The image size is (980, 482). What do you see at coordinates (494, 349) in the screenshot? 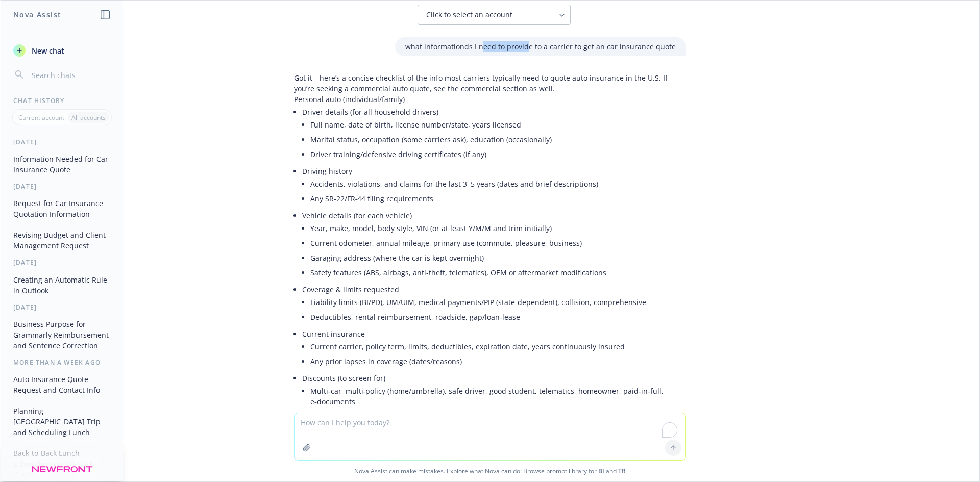
I see `li: Current insurance` at bounding box center [494, 349].